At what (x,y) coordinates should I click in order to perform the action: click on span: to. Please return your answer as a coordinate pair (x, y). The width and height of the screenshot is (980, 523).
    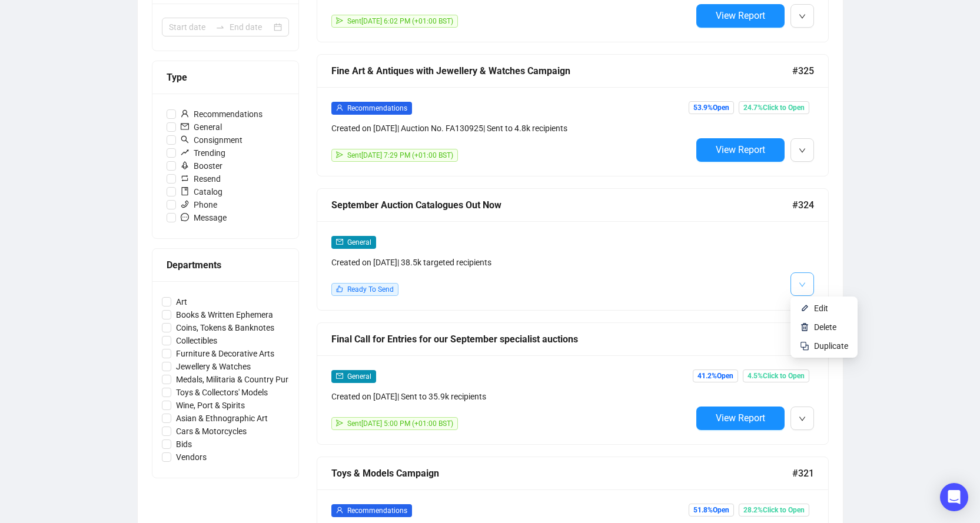
    Looking at the image, I should click on (220, 27).